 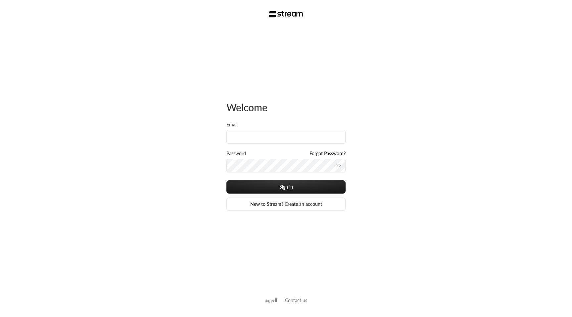 What do you see at coordinates (236, 153) in the screenshot?
I see `label: Password` at bounding box center [236, 153].